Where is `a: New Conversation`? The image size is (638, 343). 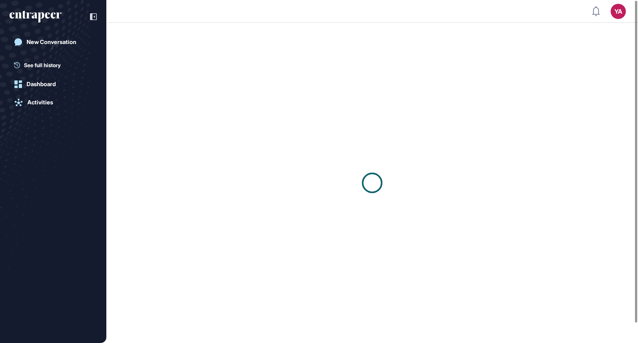 a: New Conversation is located at coordinates (53, 42).